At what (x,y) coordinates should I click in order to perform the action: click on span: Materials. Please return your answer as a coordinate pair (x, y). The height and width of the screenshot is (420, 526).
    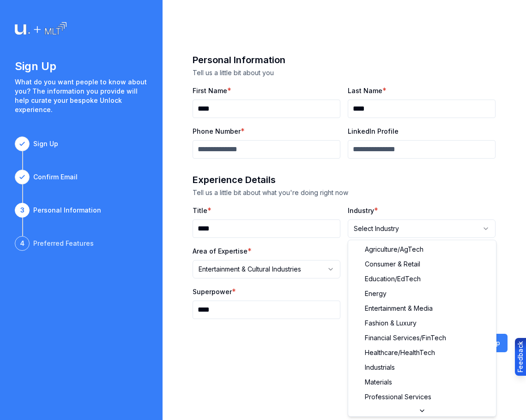
    Looking at the image, I should click on (378, 383).